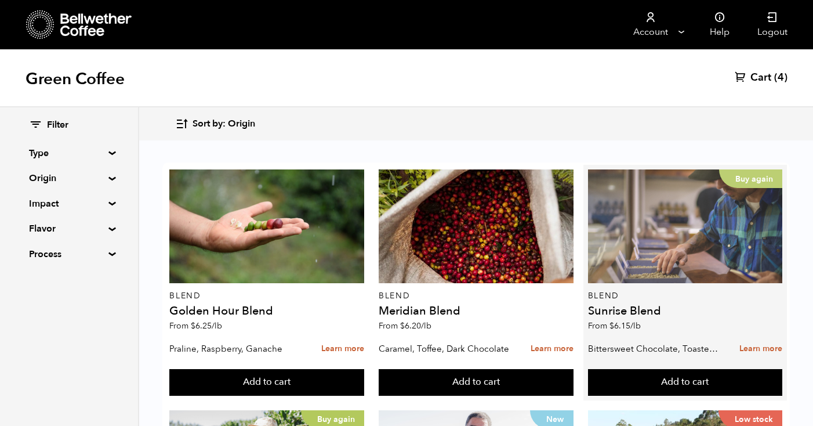  I want to click on p: Bittersweet Chocolate, Toasted Marshmallow, Candied Orange, Praline, so click(654, 349).